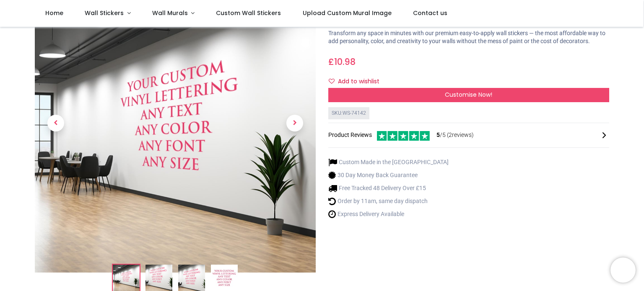 The height and width of the screenshot is (291, 644). What do you see at coordinates (54, 13) in the screenshot?
I see `span: Home` at bounding box center [54, 13].